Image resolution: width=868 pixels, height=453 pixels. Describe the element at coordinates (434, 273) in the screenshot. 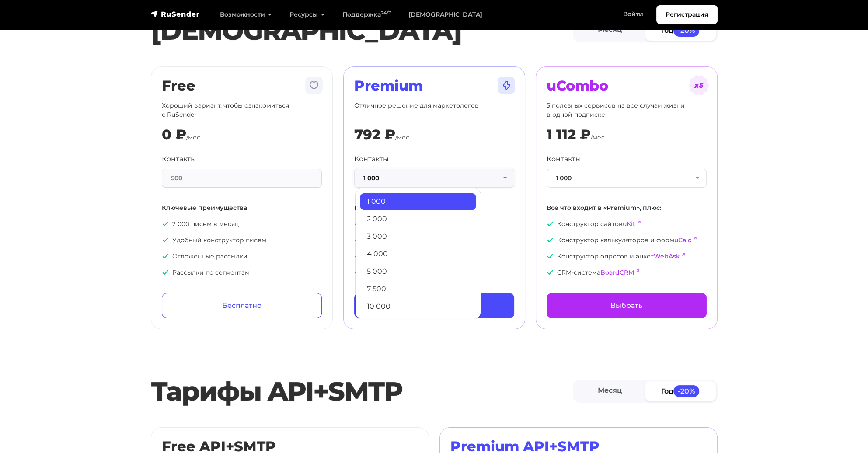

I see `p: Приоритетная модерация` at that location.